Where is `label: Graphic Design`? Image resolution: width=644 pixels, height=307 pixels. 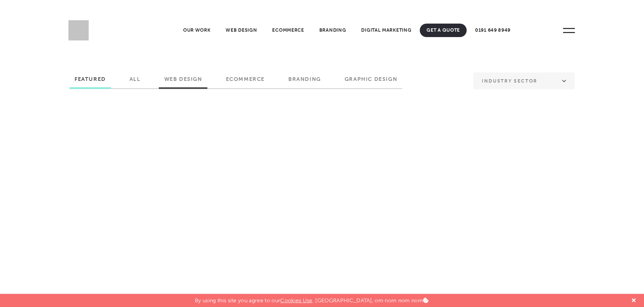
label: Graphic Design is located at coordinates (371, 82).